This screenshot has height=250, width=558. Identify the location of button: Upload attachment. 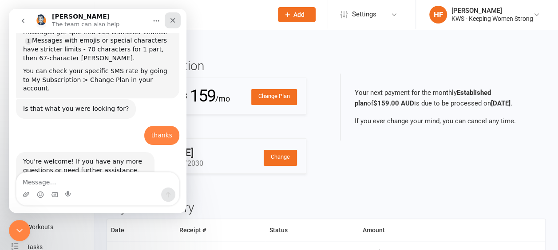
(17, 186).